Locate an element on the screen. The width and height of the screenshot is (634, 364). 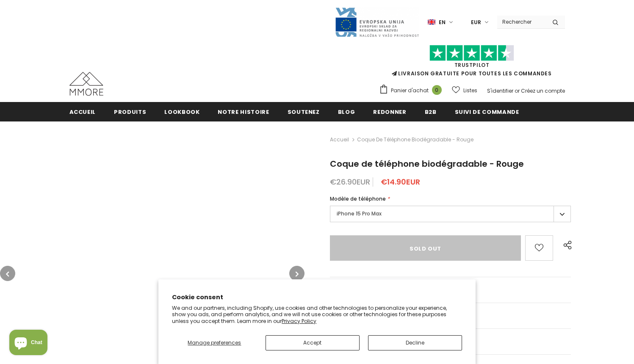
a: Privacy Policy is located at coordinates (299, 321).